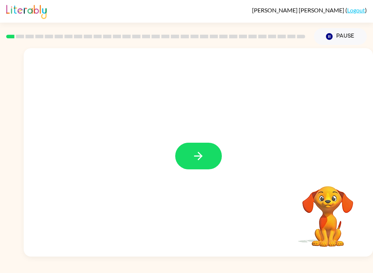 The image size is (373, 273). What do you see at coordinates (341, 36) in the screenshot?
I see `button: Pause` at bounding box center [341, 36].